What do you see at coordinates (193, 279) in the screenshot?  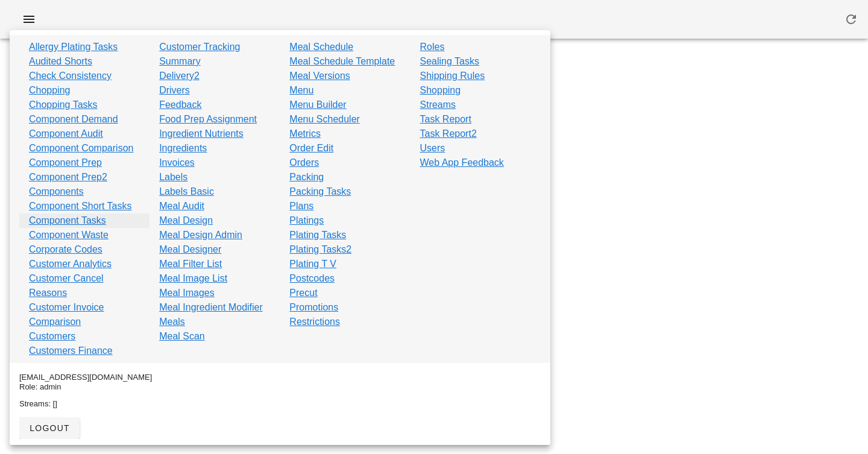 I see `a: Meal Image List` at bounding box center [193, 279].